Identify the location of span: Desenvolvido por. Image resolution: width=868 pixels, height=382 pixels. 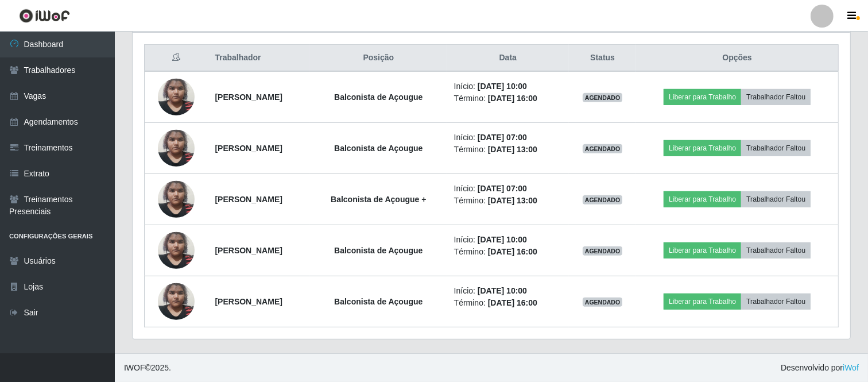
(820, 367).